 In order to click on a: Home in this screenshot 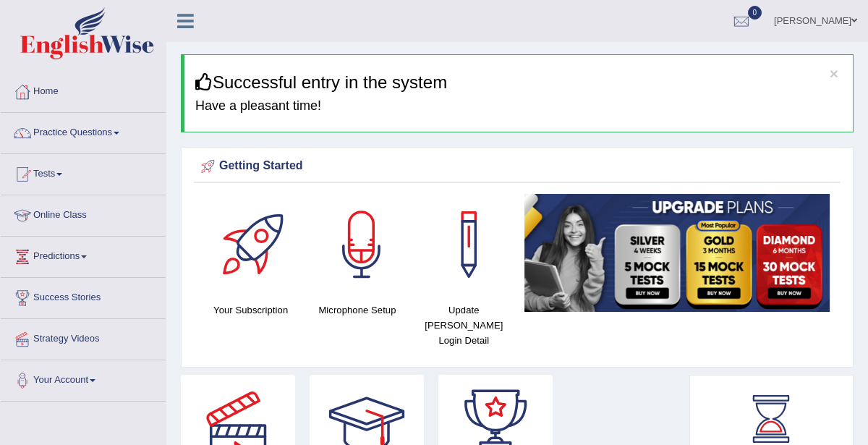, I will do `click(83, 90)`.